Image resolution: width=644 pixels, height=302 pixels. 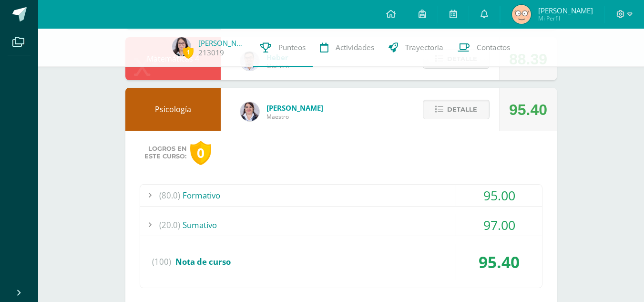 I want to click on div: 95.00, so click(x=499, y=195).